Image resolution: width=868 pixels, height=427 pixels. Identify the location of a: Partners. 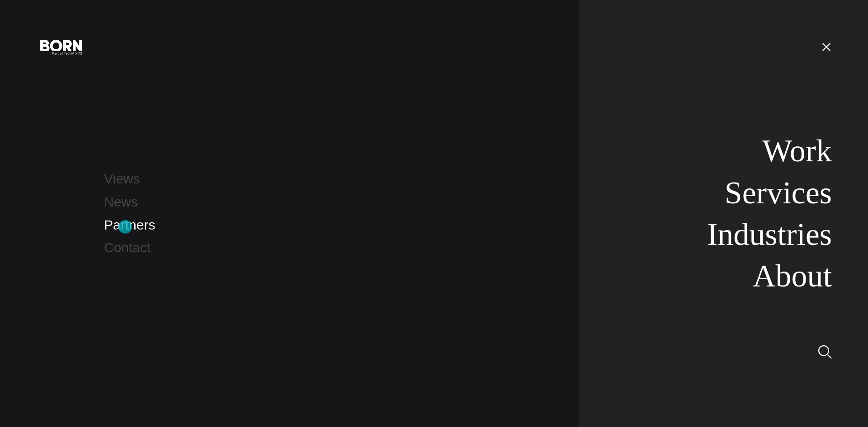
(129, 225).